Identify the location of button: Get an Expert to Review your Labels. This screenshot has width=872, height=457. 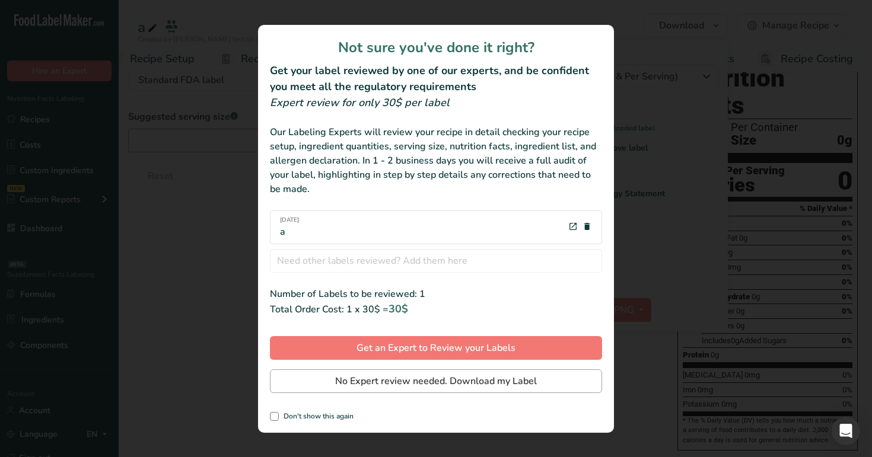
(436, 348).